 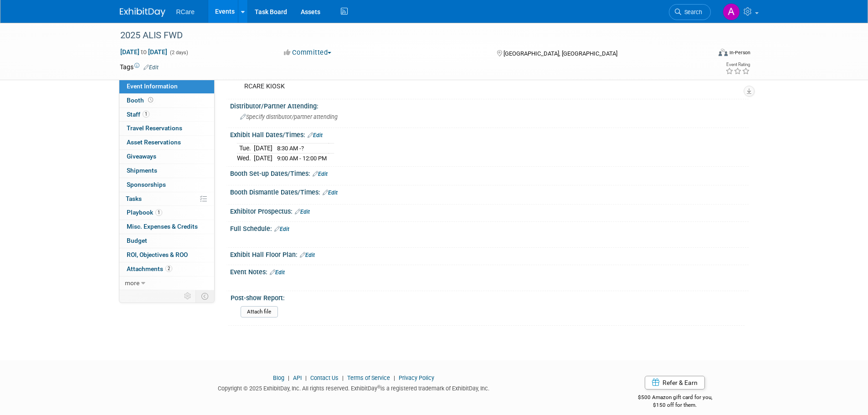 I want to click on span: ROI, Objectives & ROO, so click(x=157, y=255).